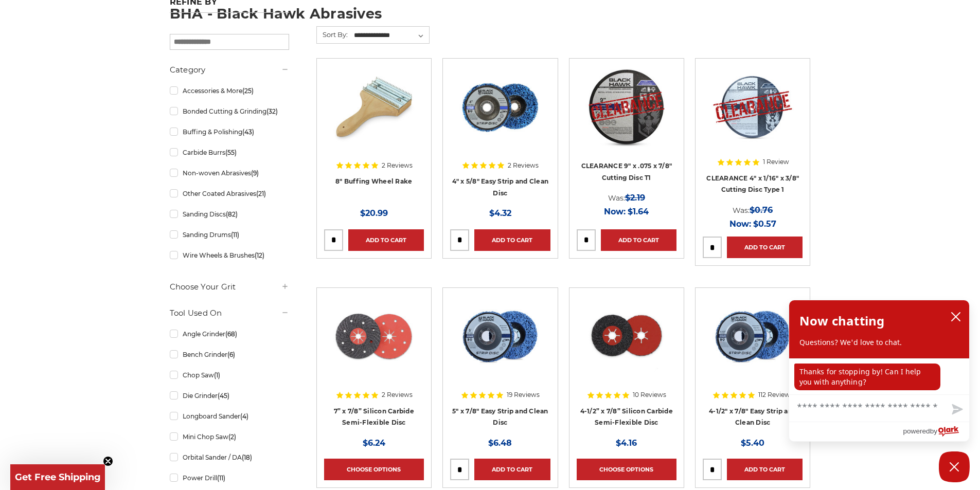 The height and width of the screenshot is (490, 980). Describe the element at coordinates (375, 336) in the screenshot. I see `img: 7" x 7/8" Silicon Carbide Semi Flex Disc` at that location.